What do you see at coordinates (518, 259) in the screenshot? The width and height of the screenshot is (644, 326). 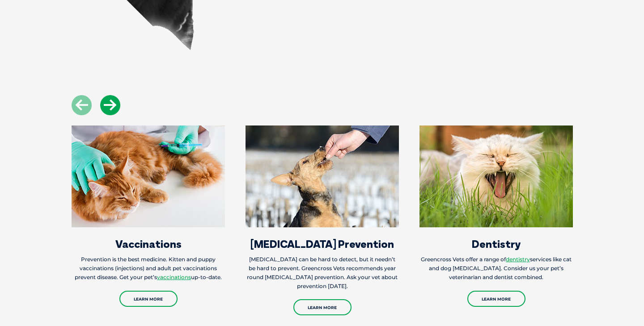 I see `a: dentistry` at bounding box center [518, 259].